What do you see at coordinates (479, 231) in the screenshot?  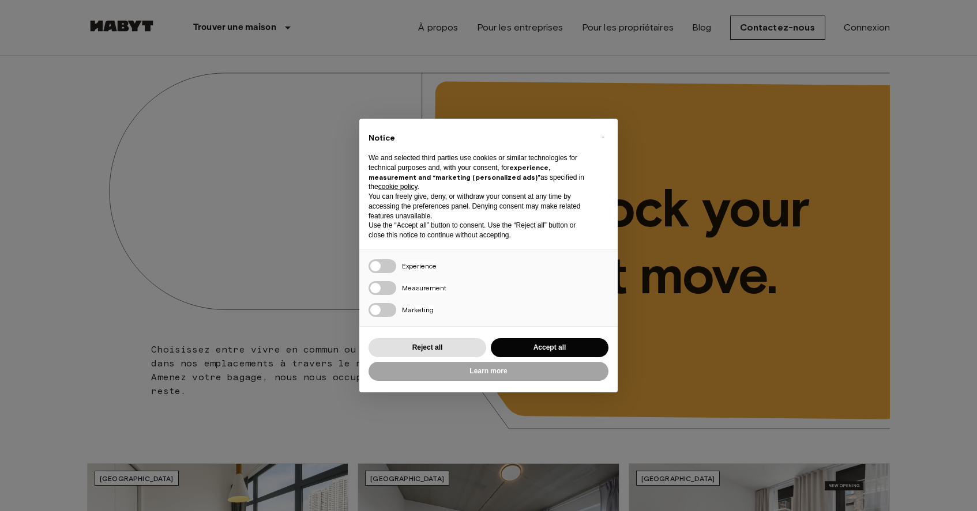 I see `p: Use the “Accept all” button to consent. Use the “Reject all” button or close this notice to conti...` at bounding box center [479, 231].